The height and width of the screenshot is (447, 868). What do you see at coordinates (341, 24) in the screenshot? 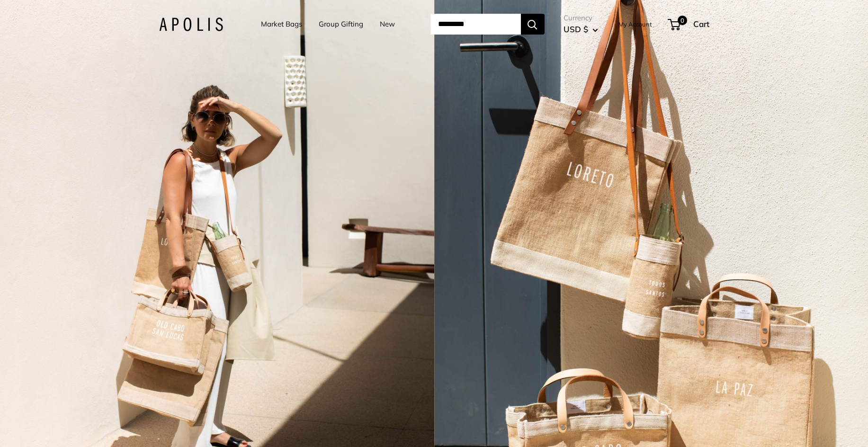
I see `a: Group Gifting` at bounding box center [341, 24].